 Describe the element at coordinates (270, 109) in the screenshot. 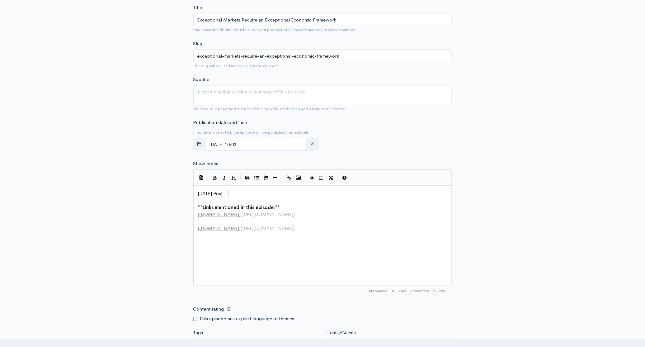

I see `small: No need to repeat the main title of the episode, it's best to add a little more context.` at that location.